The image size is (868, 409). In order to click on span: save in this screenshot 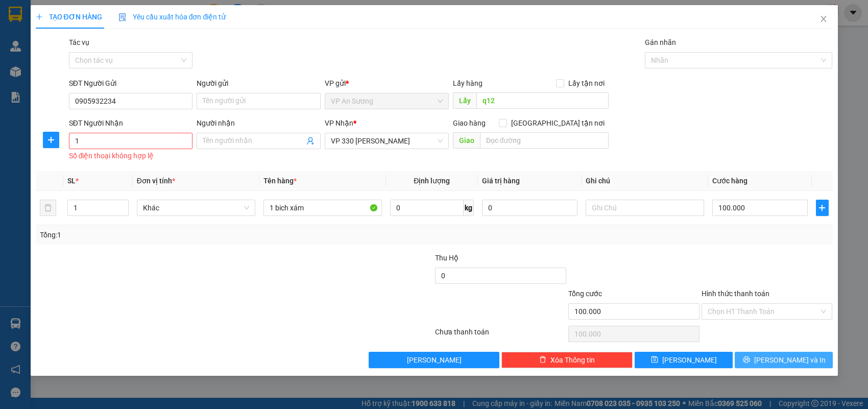, I will do `click(655, 360)`.